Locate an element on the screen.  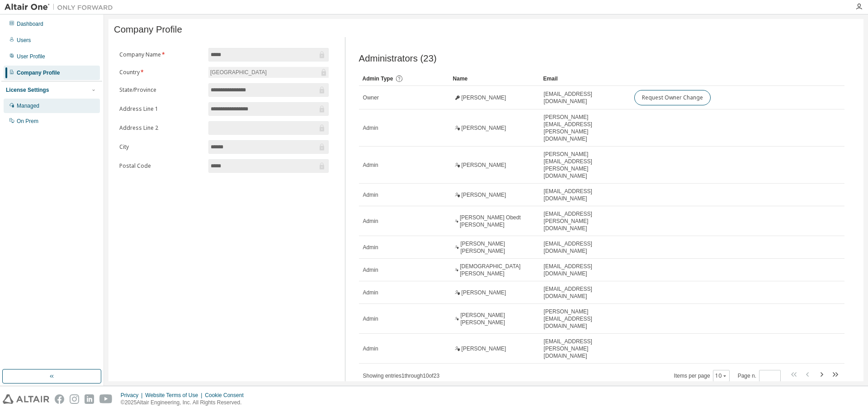
div: Managed is located at coordinates (28, 106).